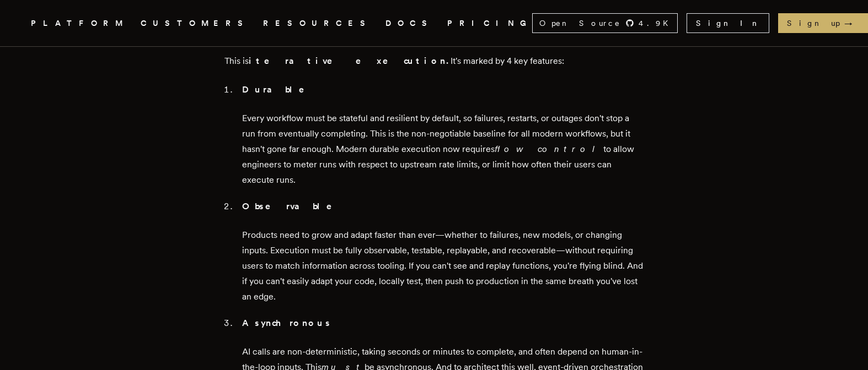 Image resolution: width=868 pixels, height=370 pixels. I want to click on p: Every workflow must be stateful and resilient by default, so failures, restarts, or outages don't..., so click(443, 149).